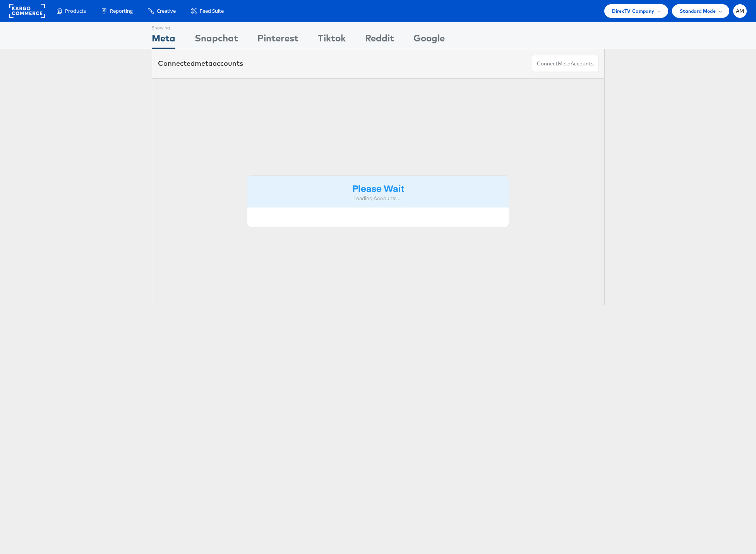 This screenshot has height=554, width=756. What do you see at coordinates (740, 11) in the screenshot?
I see `span: AM` at bounding box center [740, 11].